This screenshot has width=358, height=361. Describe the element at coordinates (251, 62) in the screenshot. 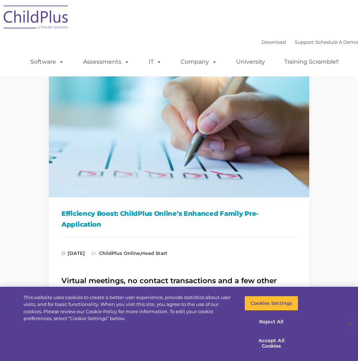

I see `a: University` at that location.